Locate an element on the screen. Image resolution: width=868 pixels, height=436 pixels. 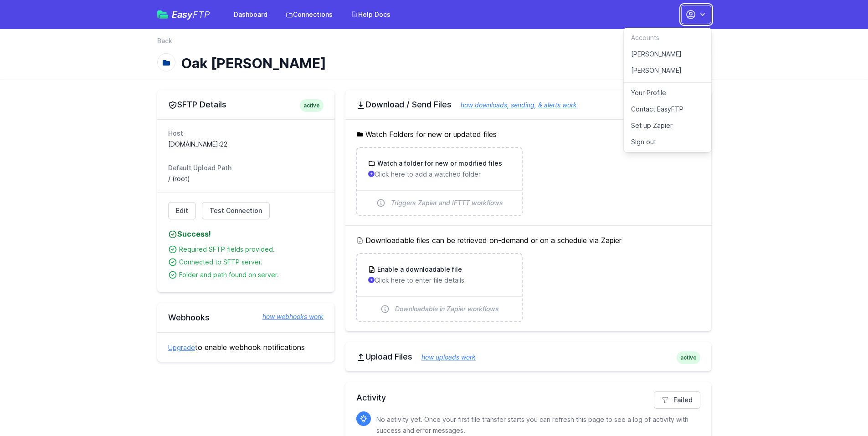
a: Dashboard is located at coordinates (250, 15).